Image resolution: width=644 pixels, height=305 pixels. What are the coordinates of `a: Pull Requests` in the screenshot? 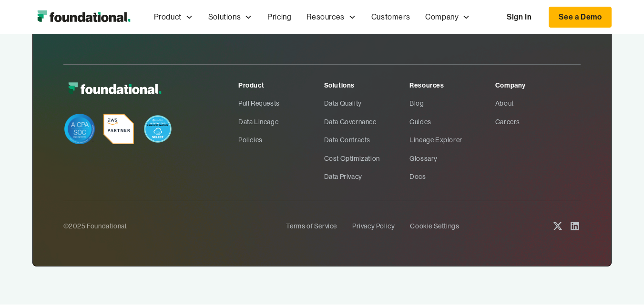 It's located at (281, 103).